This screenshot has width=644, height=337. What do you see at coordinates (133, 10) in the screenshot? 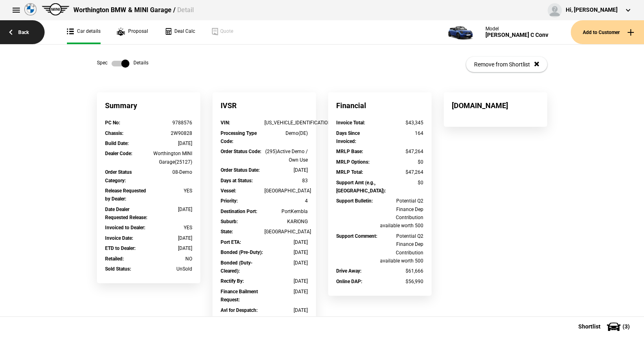
I see `div: Worthington BMW & MINI Garage /` at bounding box center [133, 10].